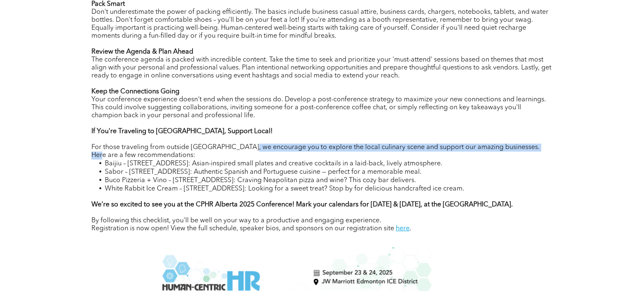 The image size is (644, 291). I want to click on span: Don't underestimate the power of packing efficiently. The basics include business casual attire, ..., so click(320, 24).